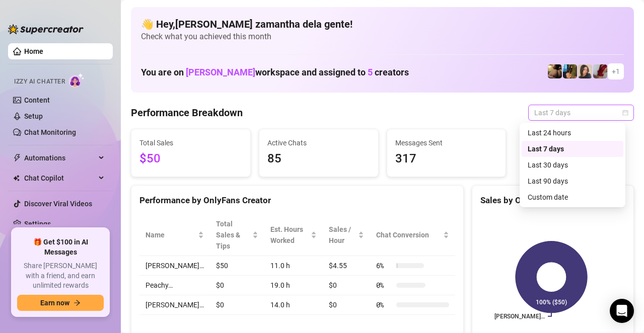 This screenshot has width=644, height=333. What do you see at coordinates (293, 305) in the screenshot?
I see `td: 14.0 h` at bounding box center [293, 305].